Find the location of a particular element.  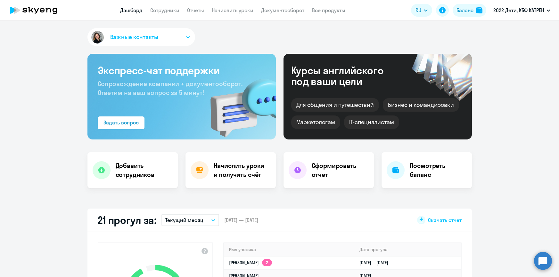

button: RU is located at coordinates (421, 10).